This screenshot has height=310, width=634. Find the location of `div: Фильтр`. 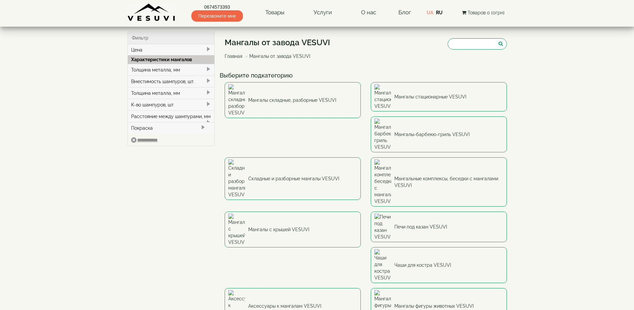

div: Фильтр is located at coordinates (171, 38).